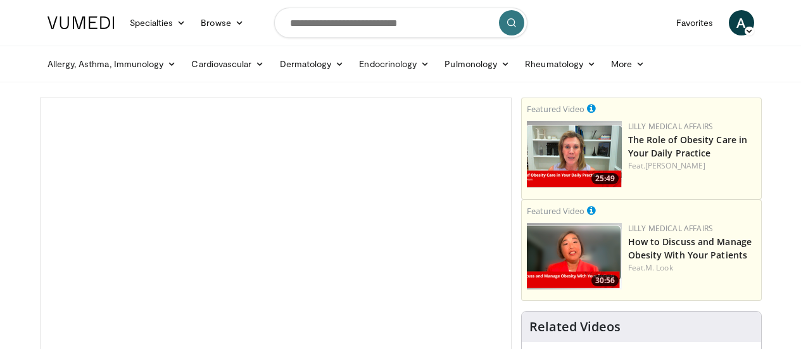 The width and height of the screenshot is (801, 349). What do you see at coordinates (575, 256) in the screenshot?
I see `a: 30:56` at bounding box center [575, 256].